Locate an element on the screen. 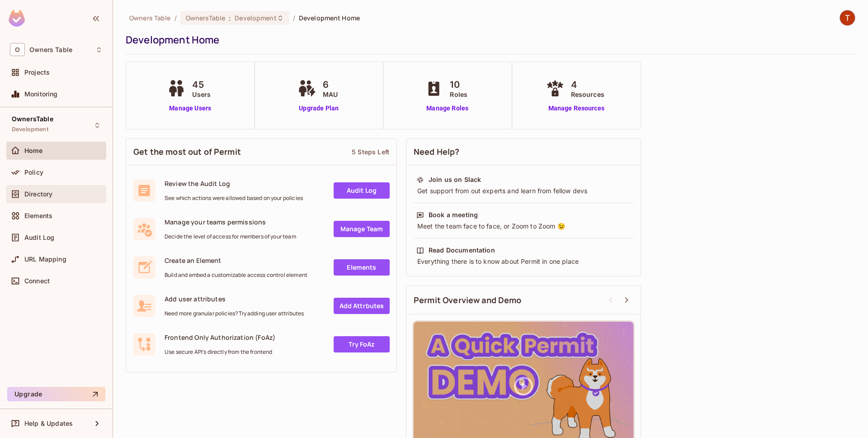 This screenshot has width=868, height=438. span: 10 is located at coordinates (458, 85).